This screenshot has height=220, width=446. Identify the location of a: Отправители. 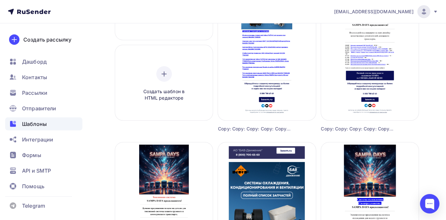
(44, 108).